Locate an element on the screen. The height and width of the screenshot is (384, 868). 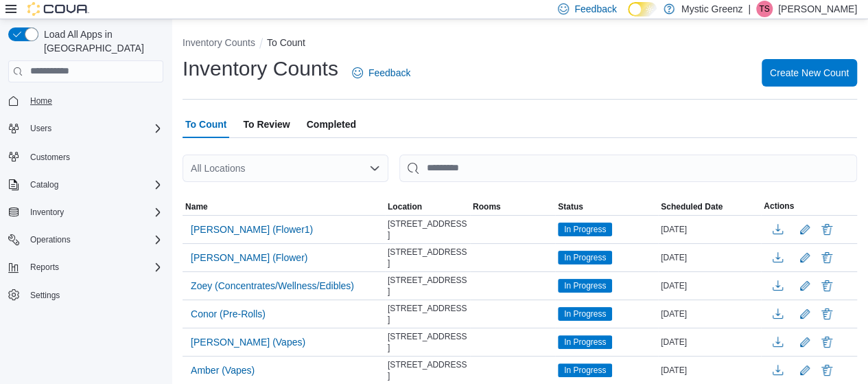
span: Zoey (Concentrates/Wellness/Edibles) is located at coordinates (272, 285).